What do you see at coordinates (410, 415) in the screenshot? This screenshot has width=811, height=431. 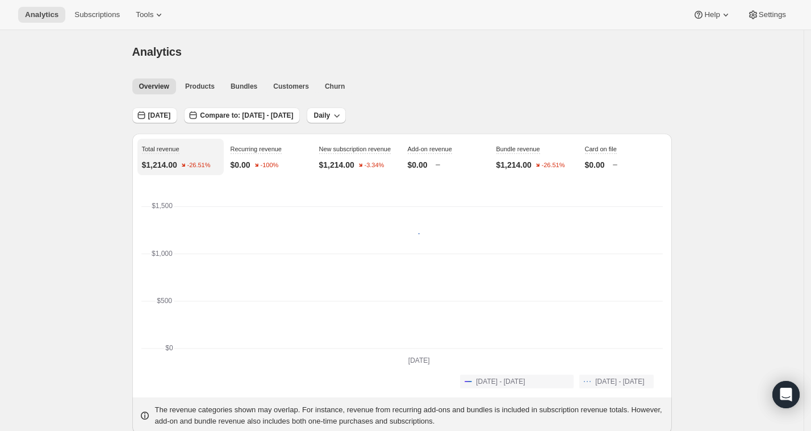 I see `p: The revenue categories shown may overlap. For instance, revenue from recurring add-ons and bundle...` at bounding box center [410, 415].